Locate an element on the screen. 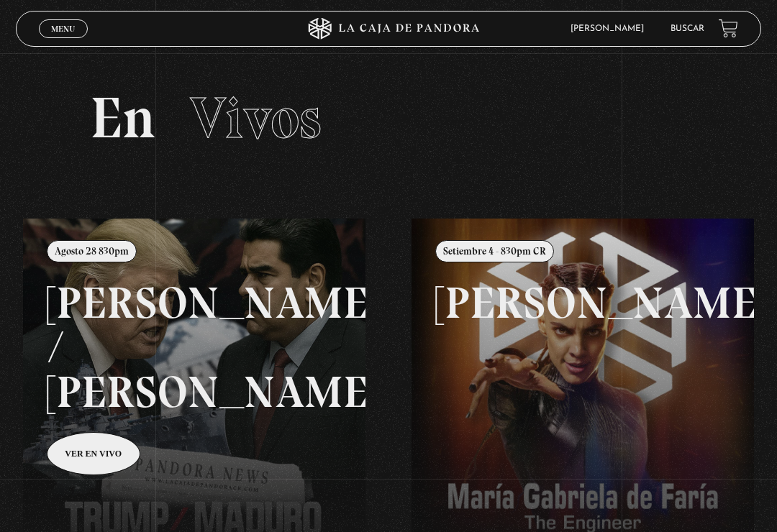 Image resolution: width=777 pixels, height=532 pixels. span: Menu is located at coordinates (62, 28).